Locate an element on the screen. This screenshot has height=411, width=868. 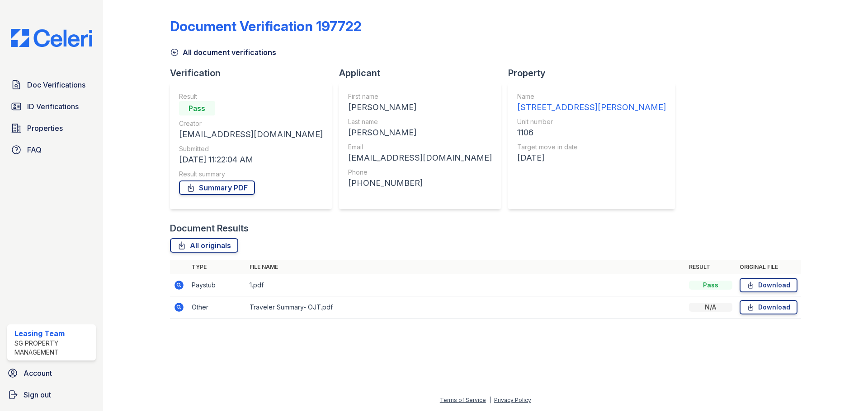
div: Property is located at coordinates (594, 73).